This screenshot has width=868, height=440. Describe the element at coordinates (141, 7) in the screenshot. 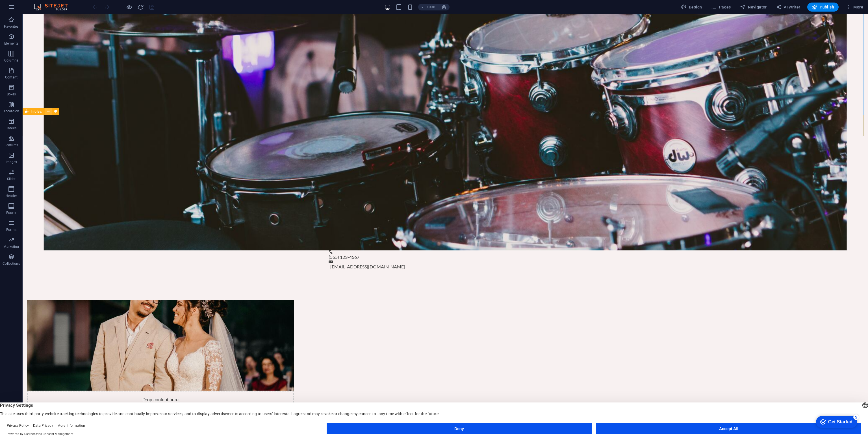

I see `i: Reload page` at that location.